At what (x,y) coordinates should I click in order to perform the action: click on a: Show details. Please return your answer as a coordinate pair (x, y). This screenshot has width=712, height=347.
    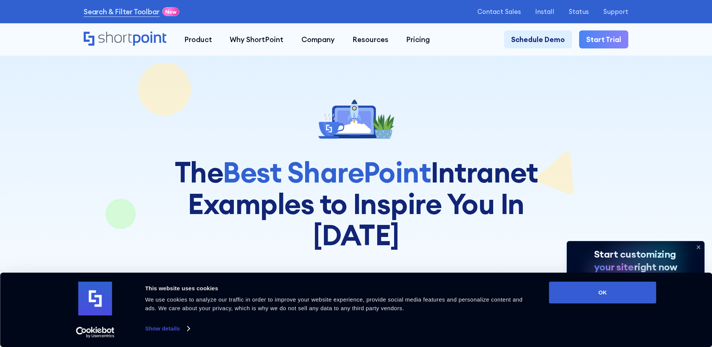
    Looking at the image, I should click on (167, 329).